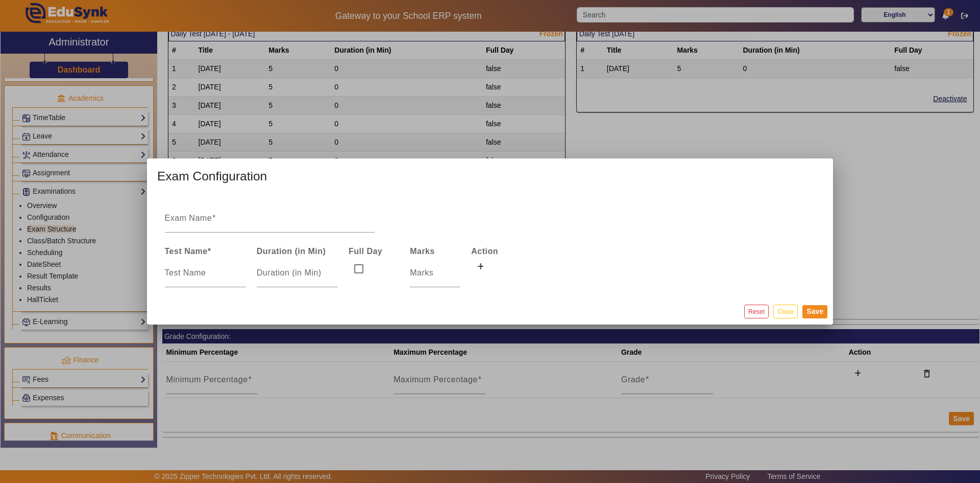 This screenshot has width=980, height=483. Describe the element at coordinates (496, 251) in the screenshot. I see `th: Action` at that location.